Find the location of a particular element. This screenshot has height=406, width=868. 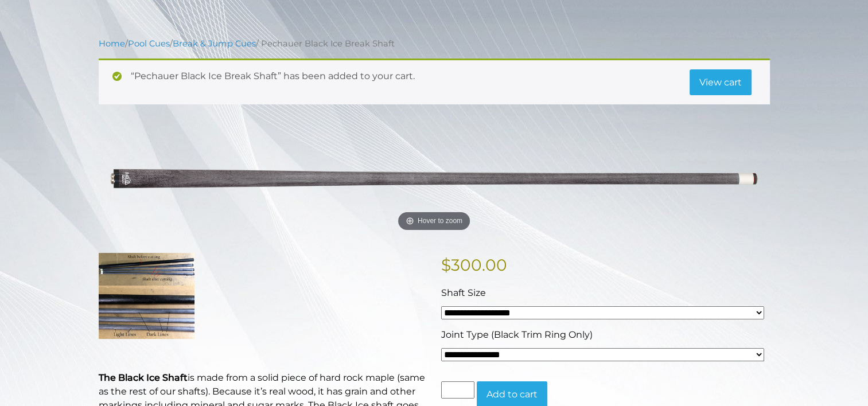

a: Pool Cues is located at coordinates (149, 43).